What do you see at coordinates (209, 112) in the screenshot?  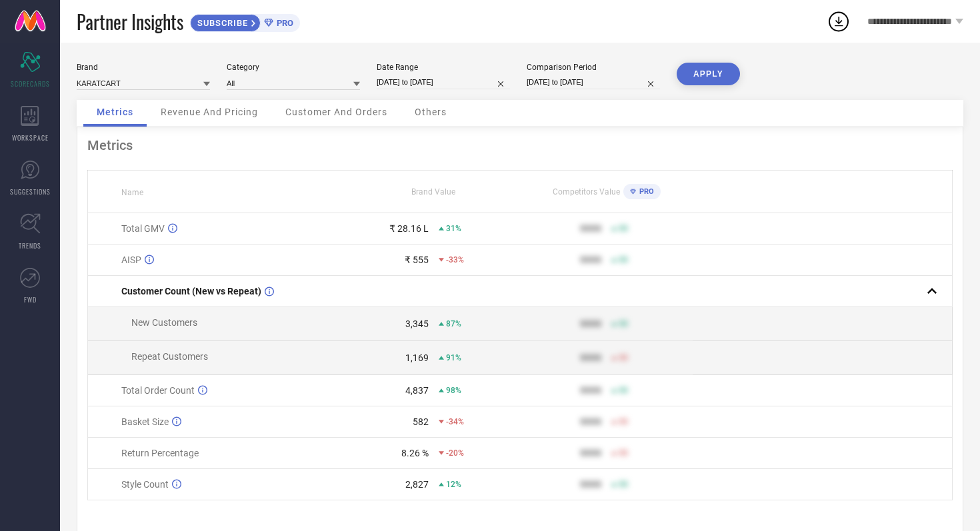 I see `span: Revenue And Pricing` at bounding box center [209, 112].